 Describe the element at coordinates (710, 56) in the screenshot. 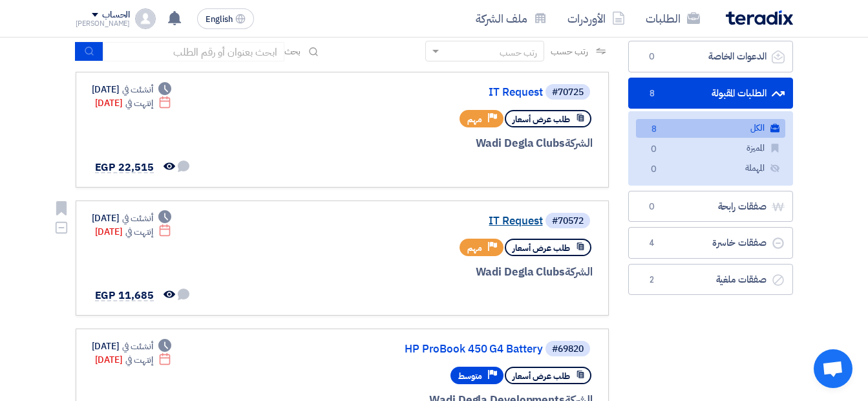

I see `a: الدعوات الخاصة0` at that location.